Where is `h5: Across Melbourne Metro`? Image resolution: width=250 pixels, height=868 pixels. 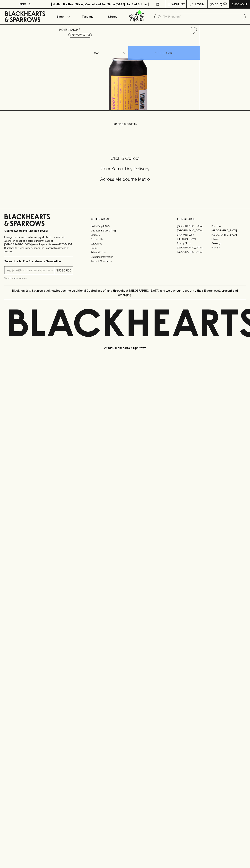
h5: Across Melbourne Metro is located at coordinates (125, 179).